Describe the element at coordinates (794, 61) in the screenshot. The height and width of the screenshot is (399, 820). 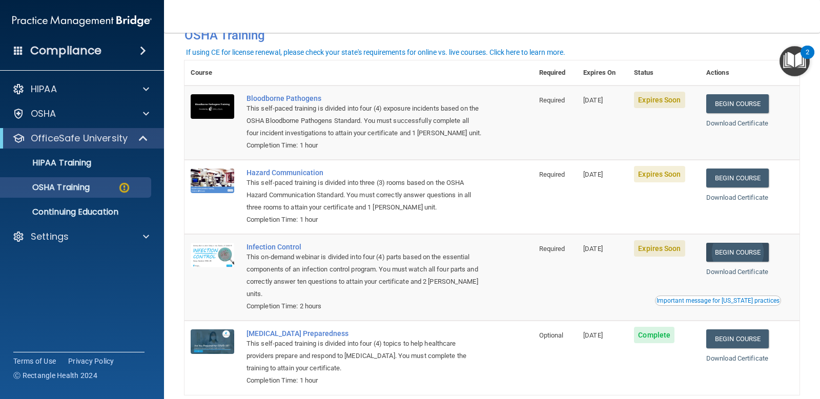
I see `button: Open Resource Center, 2 new notifications` at that location.